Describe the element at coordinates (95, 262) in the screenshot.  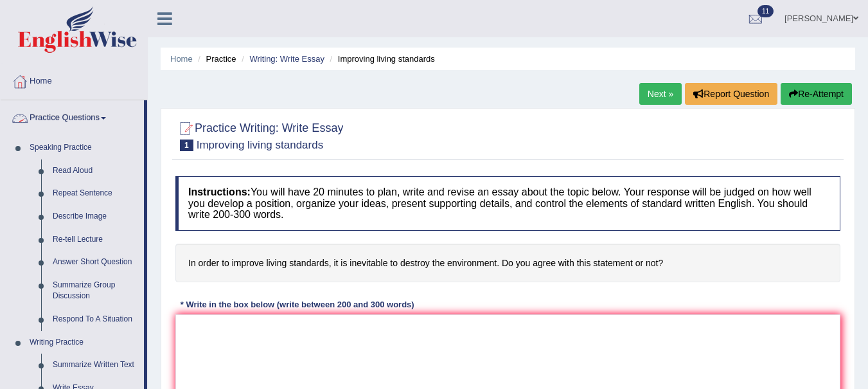
I see `a: Answer Short Question` at that location.